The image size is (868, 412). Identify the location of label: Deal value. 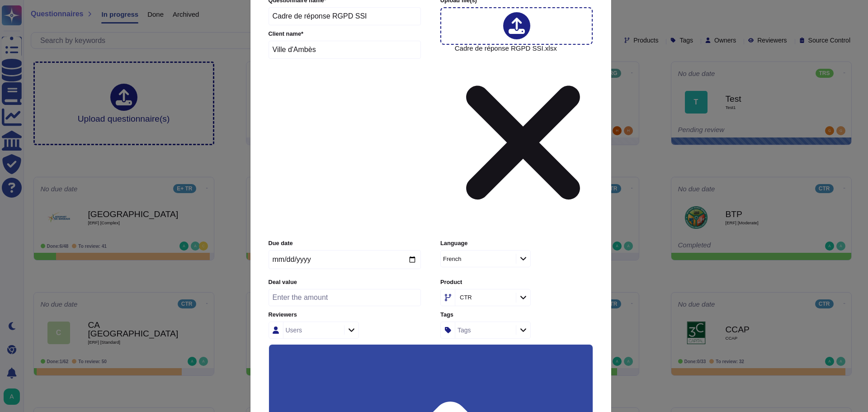
(344, 282).